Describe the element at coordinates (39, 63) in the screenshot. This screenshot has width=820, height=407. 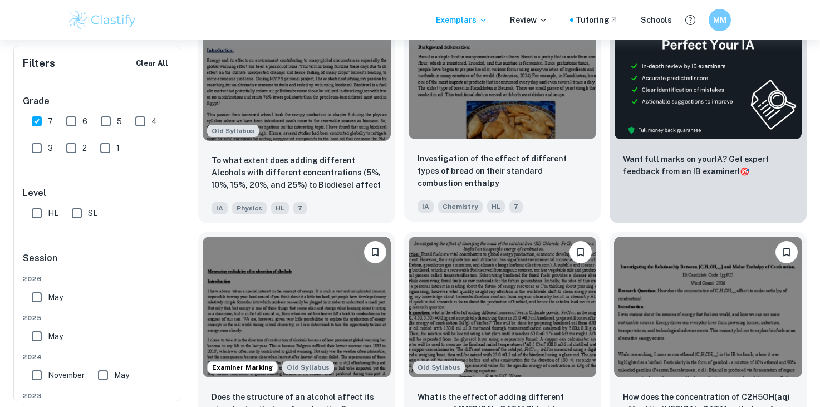
I see `h6: Filters` at that location.